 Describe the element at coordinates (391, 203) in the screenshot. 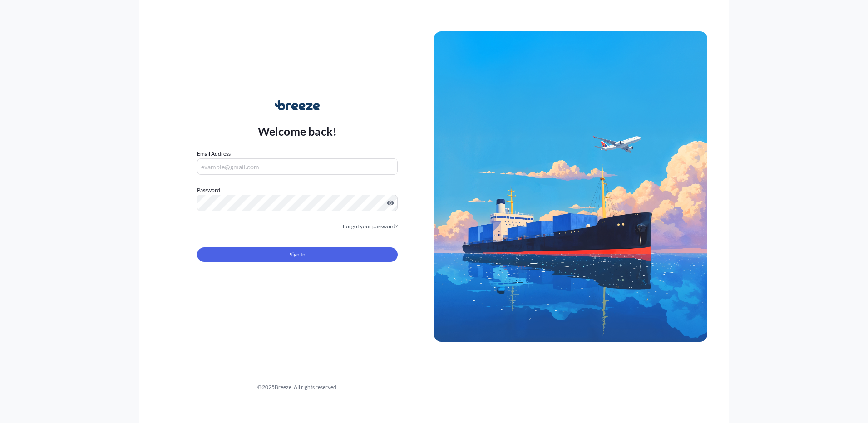

I see `button: Show password` at that location.